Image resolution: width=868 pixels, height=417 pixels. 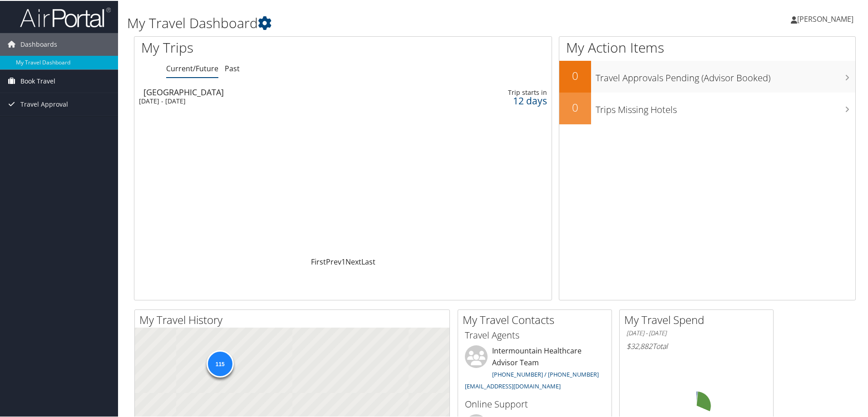 I want to click on li: Intermountain Healthcare Advisor Team, so click(x=535, y=368).